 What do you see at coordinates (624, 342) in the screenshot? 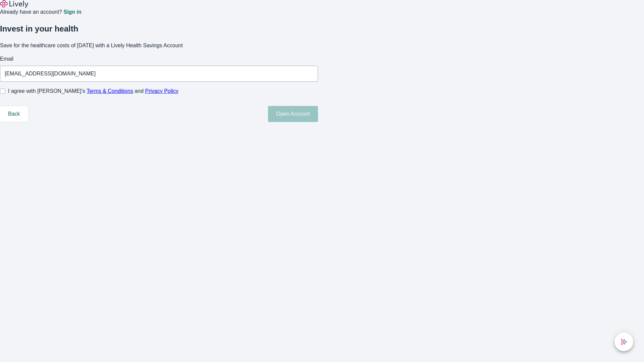
I see `svg: Lively AI Assistant` at bounding box center [624, 342].